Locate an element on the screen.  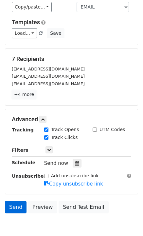
a: Load... is located at coordinates (24, 33).